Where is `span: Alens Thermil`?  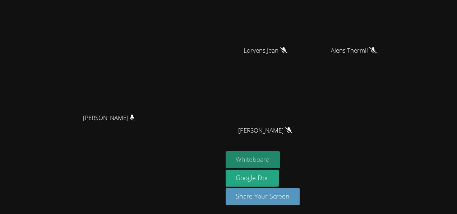
span: Alens Thermil is located at coordinates (354, 50).